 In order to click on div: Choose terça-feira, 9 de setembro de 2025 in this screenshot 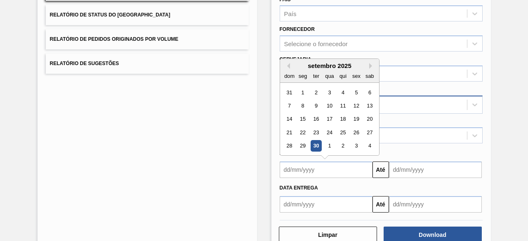, I will do `click(315, 106)`.